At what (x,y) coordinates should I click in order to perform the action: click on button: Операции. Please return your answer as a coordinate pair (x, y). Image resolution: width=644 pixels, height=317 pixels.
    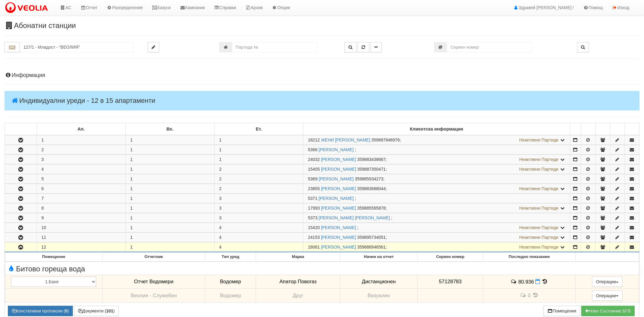
    Looking at the image, I should click on (607, 282).